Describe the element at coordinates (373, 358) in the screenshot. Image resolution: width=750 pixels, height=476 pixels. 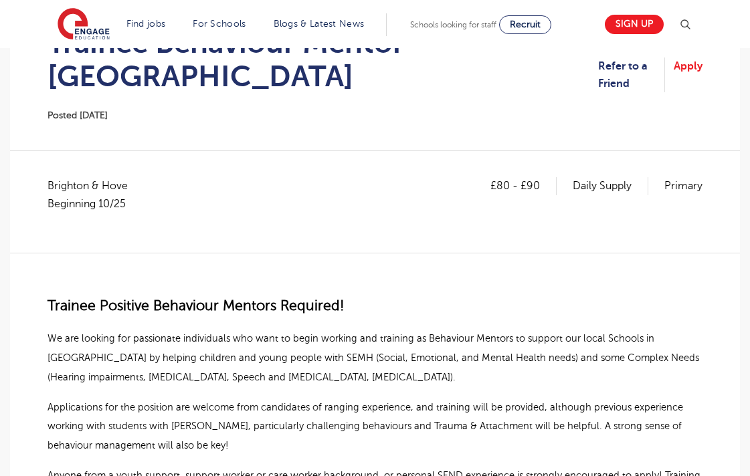
I see `span: We are looking for passionate individuals who want to begin working and training as Behaviour Men...` at that location.